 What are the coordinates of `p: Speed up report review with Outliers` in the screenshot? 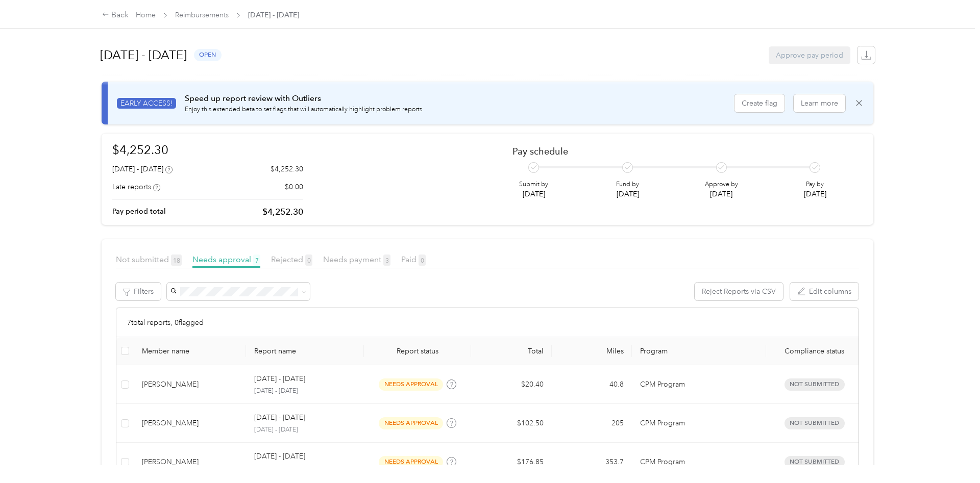 It's located at (304, 99).